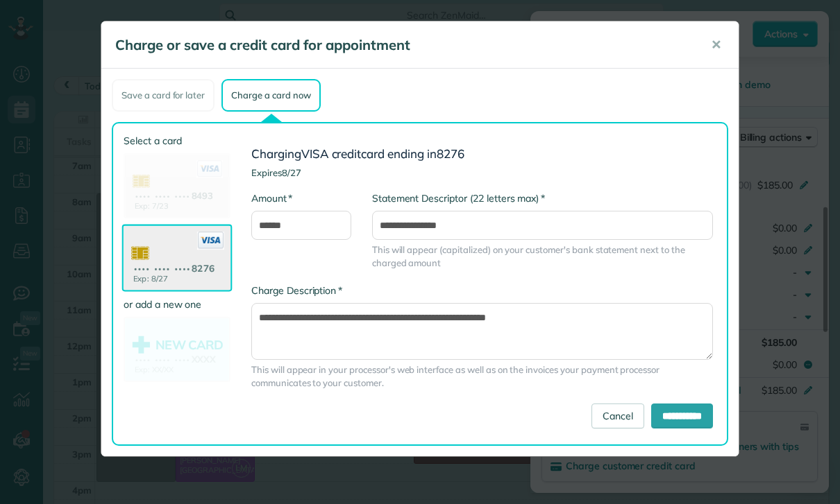 This screenshot has height=504, width=840. What do you see at coordinates (272, 198) in the screenshot?
I see `label: Amount` at bounding box center [272, 198].